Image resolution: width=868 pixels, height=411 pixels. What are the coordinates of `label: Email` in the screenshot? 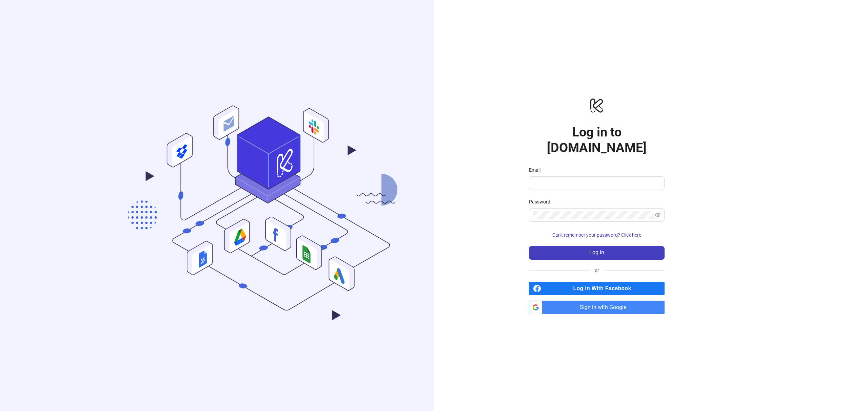 It's located at (536, 170).